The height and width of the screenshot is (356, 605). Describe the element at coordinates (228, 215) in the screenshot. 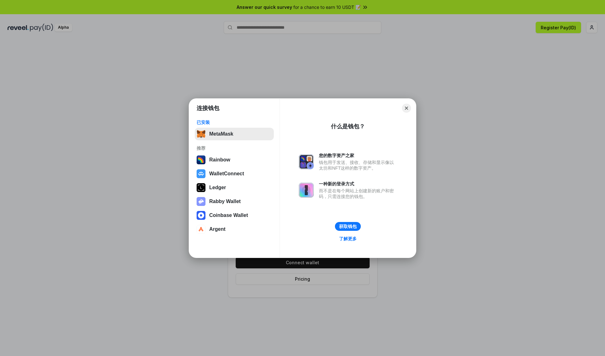

I see `div: Coinbase Wallet` at that location.